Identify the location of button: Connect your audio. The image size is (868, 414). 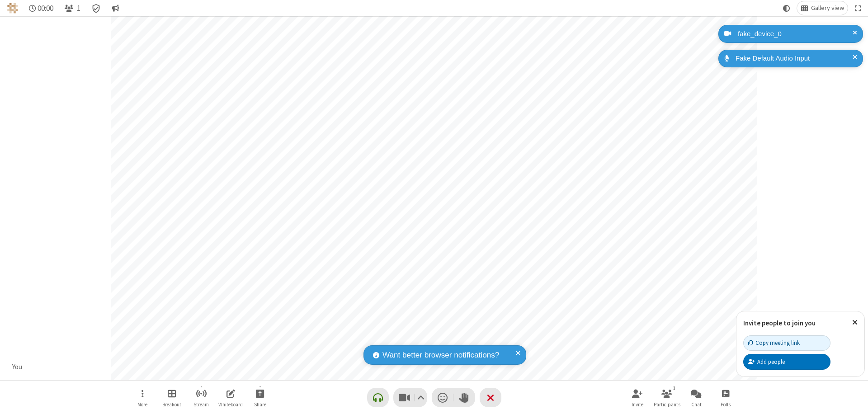
(378, 397).